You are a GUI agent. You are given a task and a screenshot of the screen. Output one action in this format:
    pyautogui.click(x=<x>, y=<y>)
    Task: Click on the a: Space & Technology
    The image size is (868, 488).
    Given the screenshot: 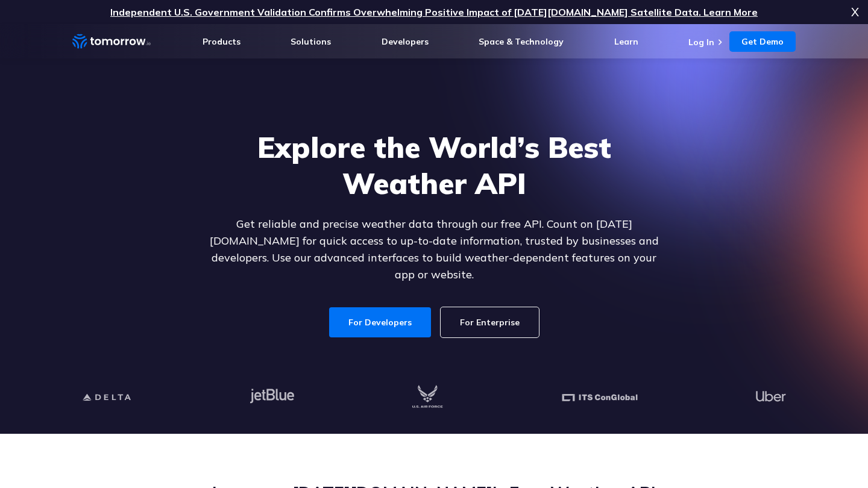 What is the action you would take?
    pyautogui.click(x=521, y=41)
    